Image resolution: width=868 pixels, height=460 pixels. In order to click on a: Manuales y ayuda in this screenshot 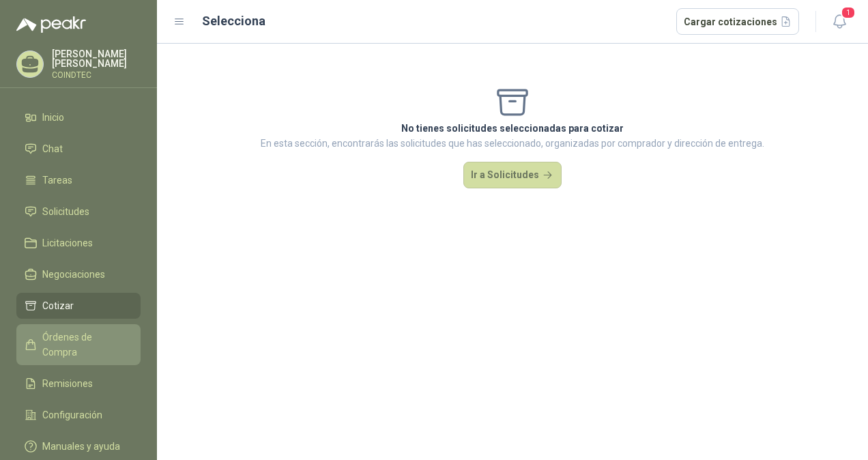, I will do `click(78, 446)`.